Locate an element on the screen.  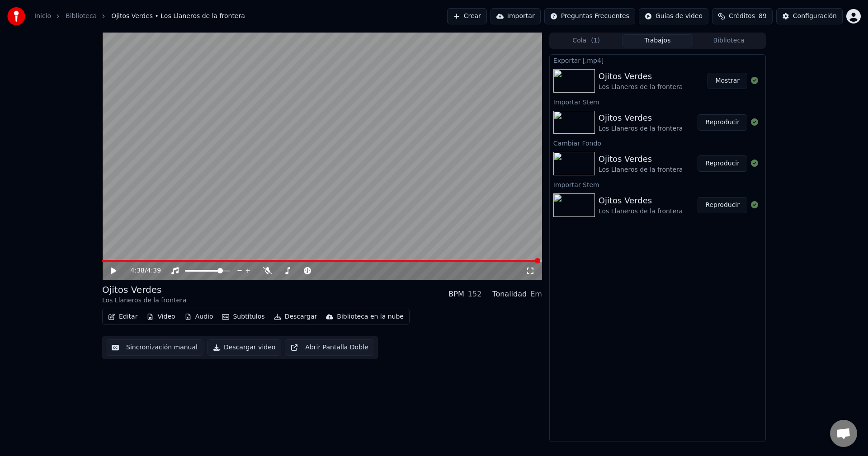
img: youka is located at coordinates (16, 16).